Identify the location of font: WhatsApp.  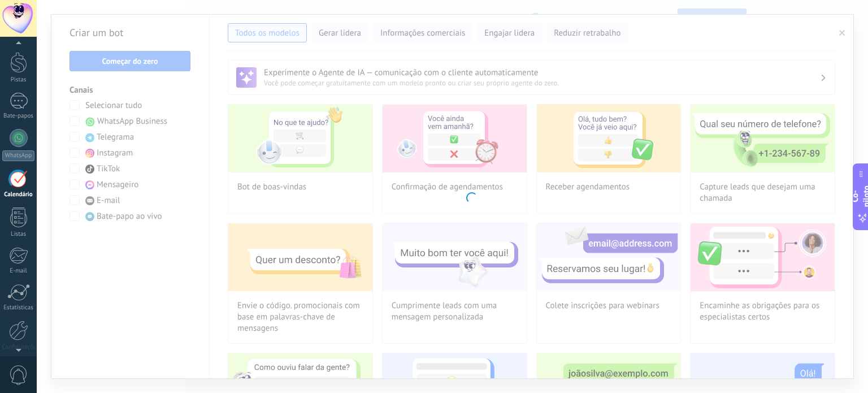
(18, 156).